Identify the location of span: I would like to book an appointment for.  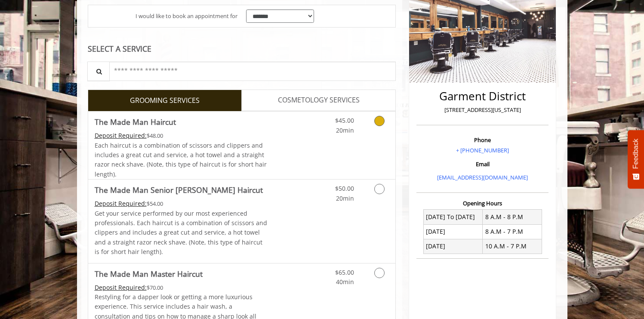
(186, 16).